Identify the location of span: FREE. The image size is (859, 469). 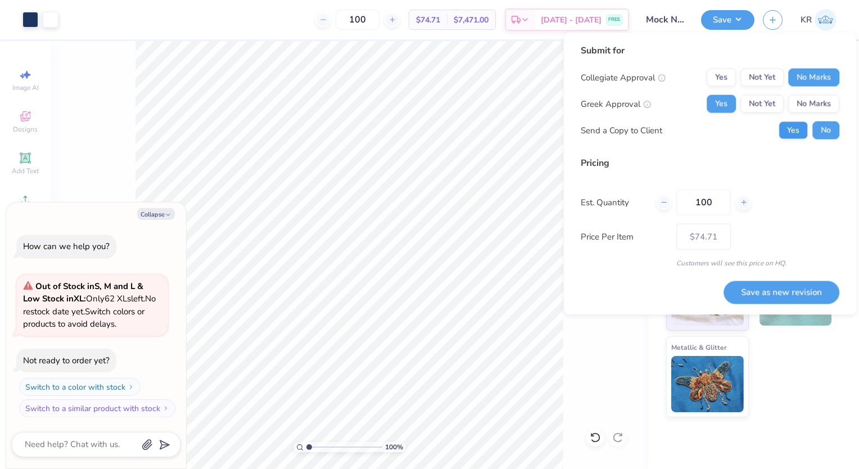
(614, 20).